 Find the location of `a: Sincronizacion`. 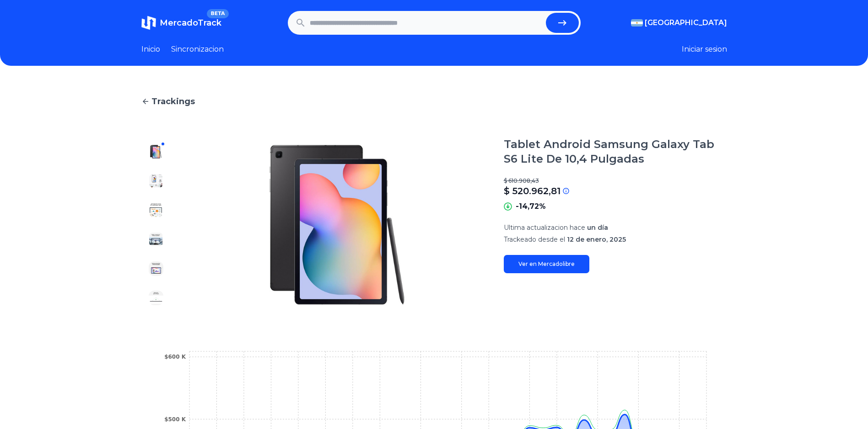

a: Sincronizacion is located at coordinates (197, 49).